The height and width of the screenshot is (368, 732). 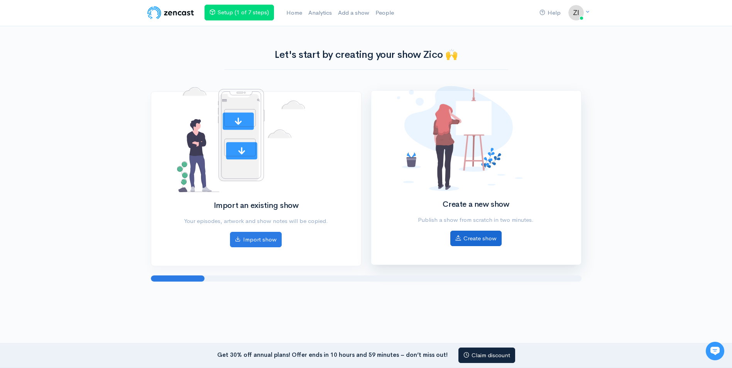 What do you see at coordinates (294, 13) in the screenshot?
I see `a: Home` at bounding box center [294, 13].